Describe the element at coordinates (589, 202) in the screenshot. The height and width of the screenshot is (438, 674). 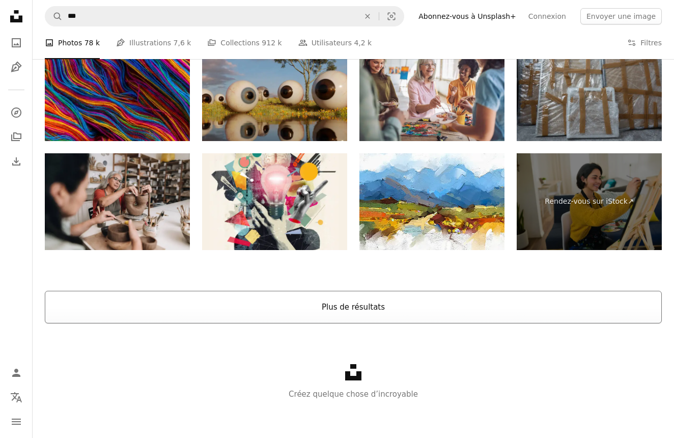
I see `a: Rendez-vous sur iStock↗` at that location.